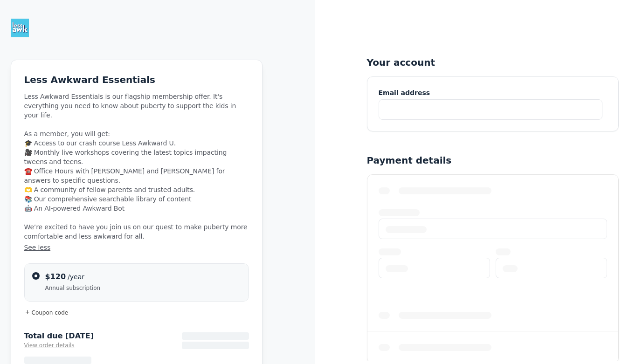 This screenshot has width=629, height=364. Describe the element at coordinates (49, 345) in the screenshot. I see `button: View order details` at that location.